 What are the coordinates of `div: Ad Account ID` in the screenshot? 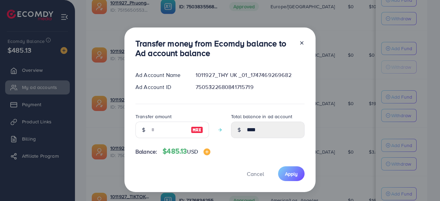 It's located at (160, 87).